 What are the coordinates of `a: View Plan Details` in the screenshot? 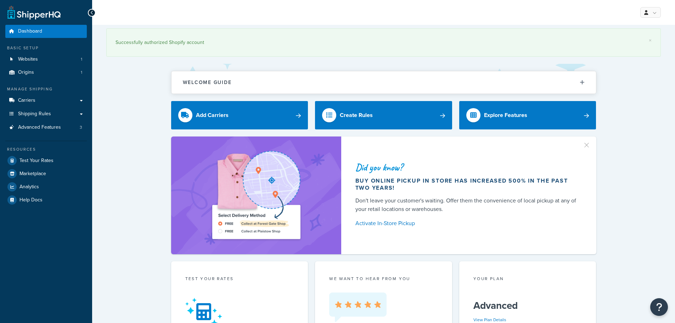 It's located at (490, 320).